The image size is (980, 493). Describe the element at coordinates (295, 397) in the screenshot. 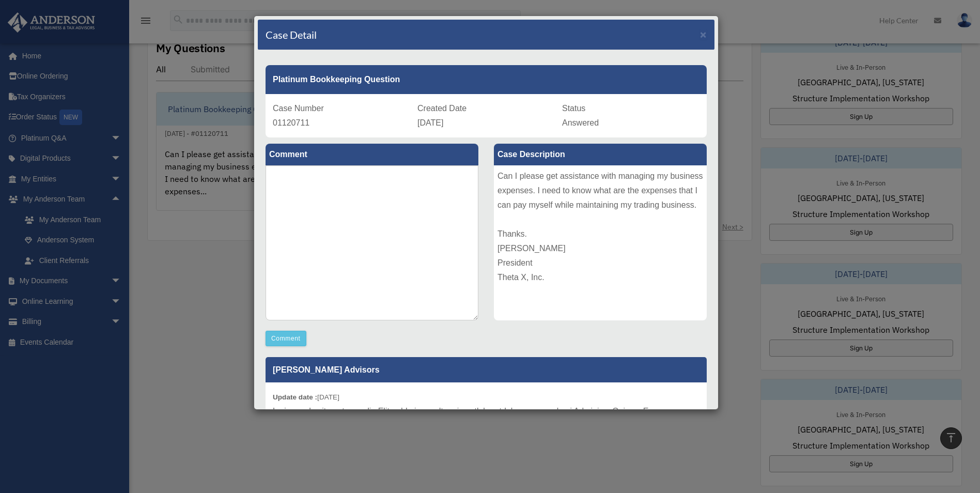

I see `b: Update date :` at that location.